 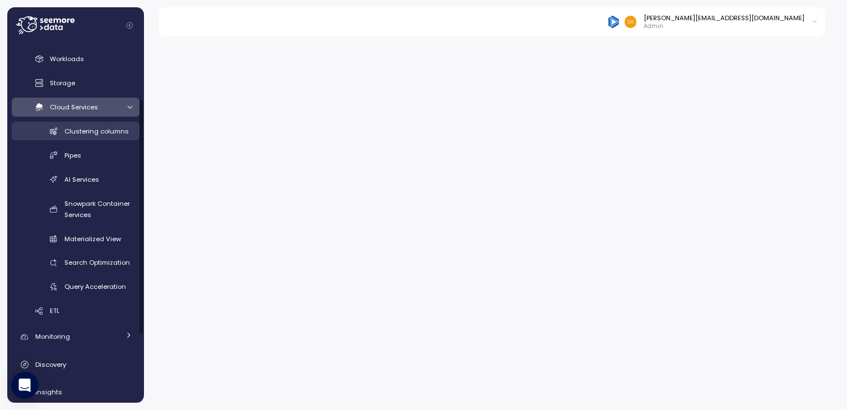 What do you see at coordinates (74, 107) in the screenshot?
I see `span: Cloud Services` at bounding box center [74, 107].